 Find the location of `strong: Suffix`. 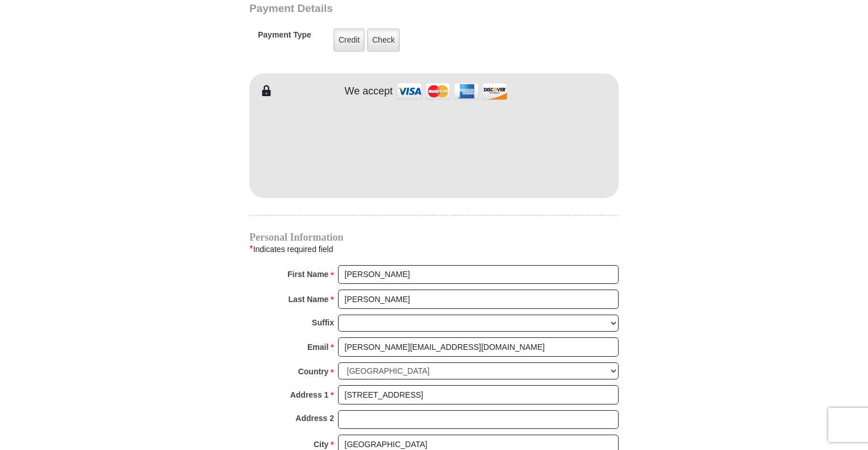

strong: Suffix is located at coordinates (323, 322).